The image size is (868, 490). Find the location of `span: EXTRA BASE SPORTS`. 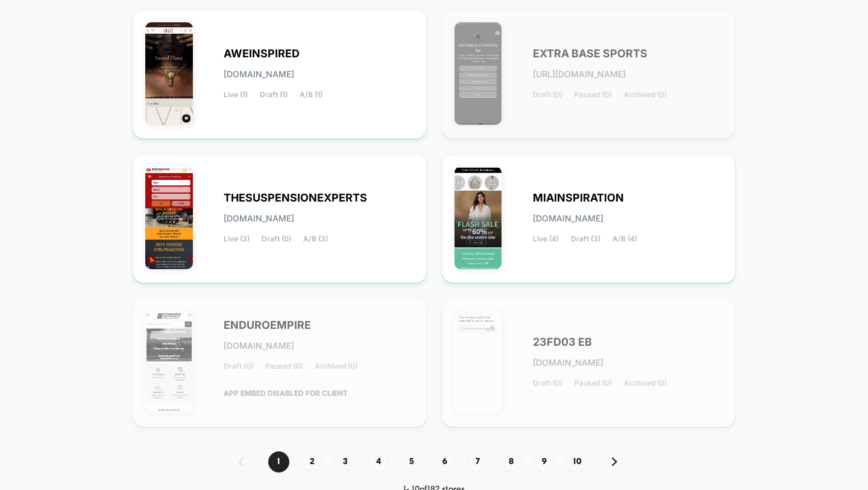

span: EXTRA BASE SPORTS is located at coordinates (590, 54).